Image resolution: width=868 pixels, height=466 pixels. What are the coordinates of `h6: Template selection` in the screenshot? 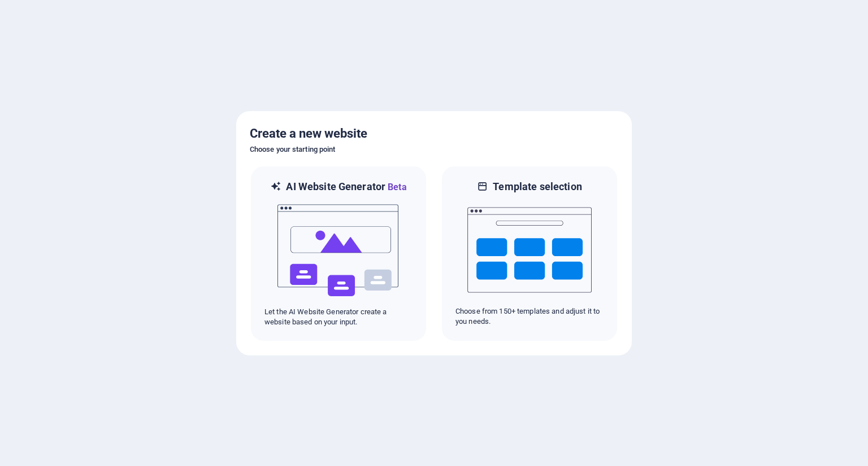 It's located at (537, 187).